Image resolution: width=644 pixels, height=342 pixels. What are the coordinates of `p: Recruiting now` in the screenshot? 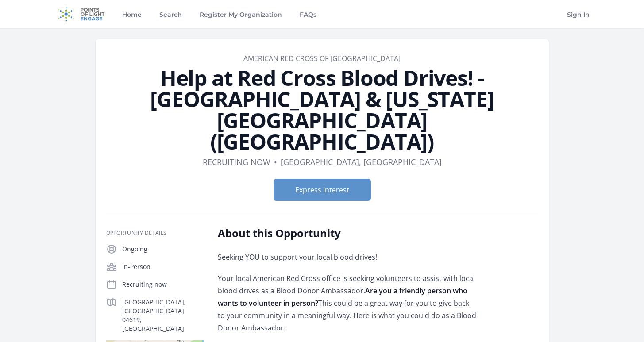 It's located at (163, 284).